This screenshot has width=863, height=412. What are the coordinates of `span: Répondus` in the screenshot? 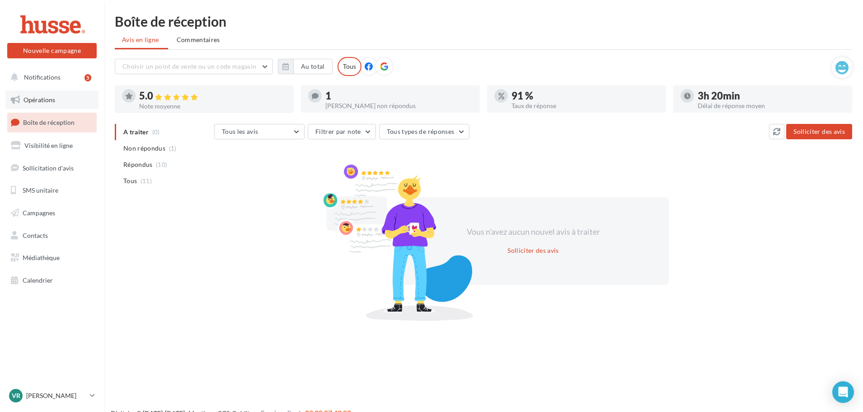 It's located at (138, 164).